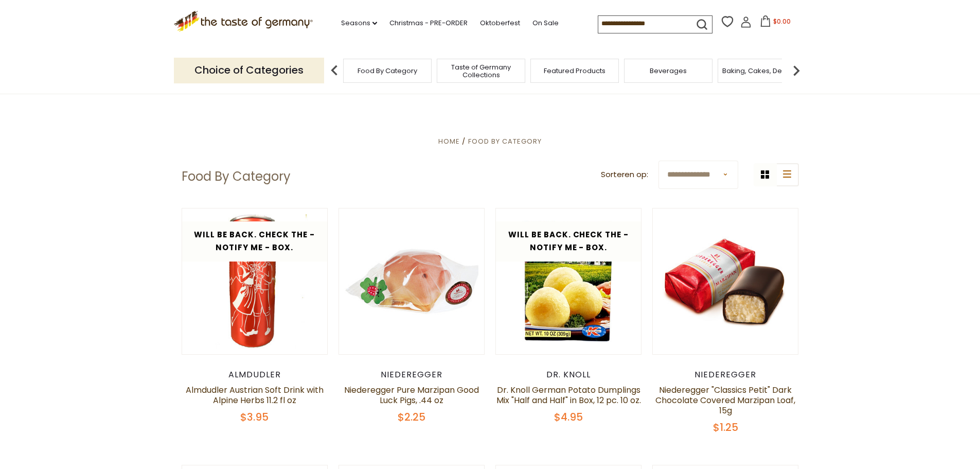 This screenshot has width=980, height=469. Describe the element at coordinates (449, 141) in the screenshot. I see `span: Home` at that location.